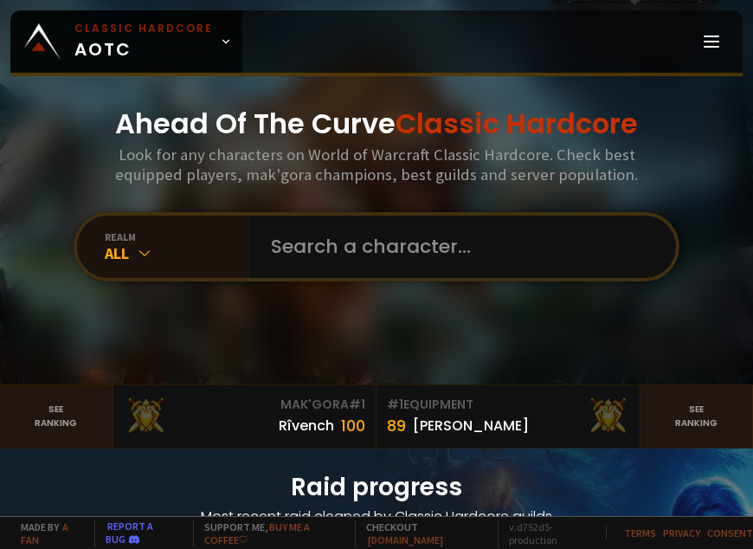 The height and width of the screenshot is (549, 753). What do you see at coordinates (376, 164) in the screenshot?
I see `h3: Look for any characters on World of Warcraft Classic Hardcore. Check best equipped players, mak'g...` at bounding box center [376, 164].